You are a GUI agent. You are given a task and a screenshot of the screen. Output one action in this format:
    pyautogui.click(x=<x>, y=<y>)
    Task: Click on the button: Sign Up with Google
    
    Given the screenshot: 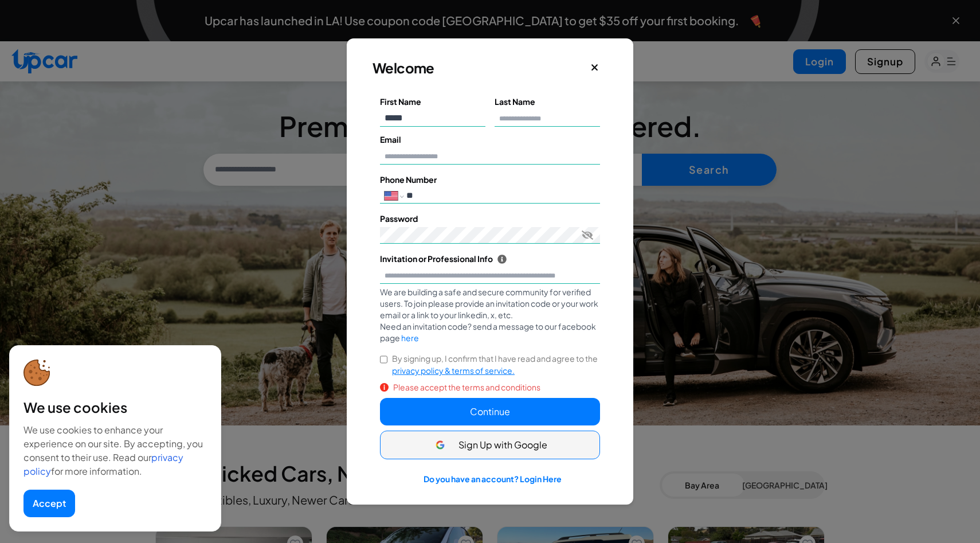 What is the action you would take?
    pyautogui.click(x=490, y=445)
    